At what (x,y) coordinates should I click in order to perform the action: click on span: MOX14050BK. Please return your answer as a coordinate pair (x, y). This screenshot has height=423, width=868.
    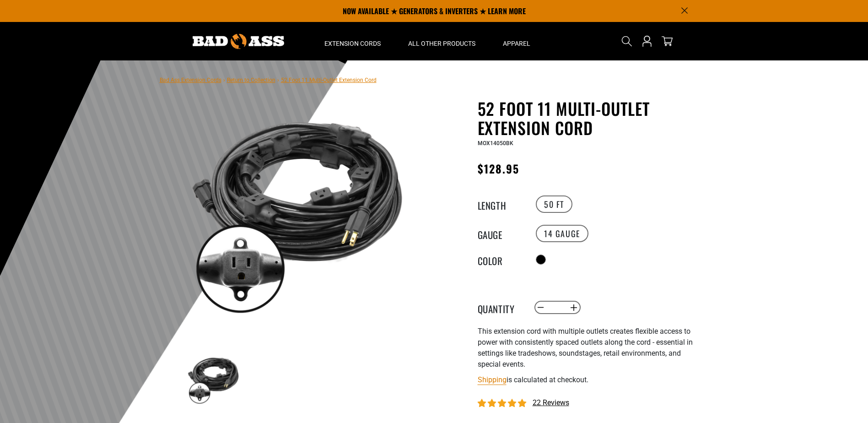
    Looking at the image, I should click on (495, 143).